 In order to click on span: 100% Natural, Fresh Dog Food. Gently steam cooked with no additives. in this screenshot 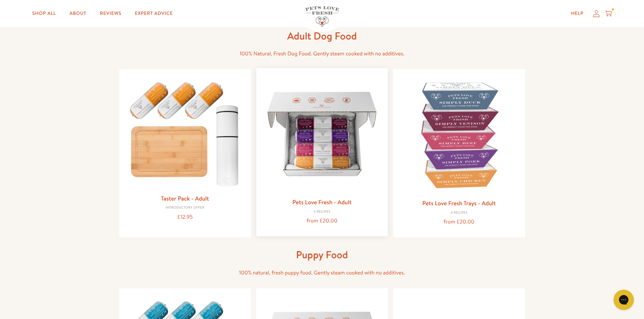, I will do `click(322, 54)`.